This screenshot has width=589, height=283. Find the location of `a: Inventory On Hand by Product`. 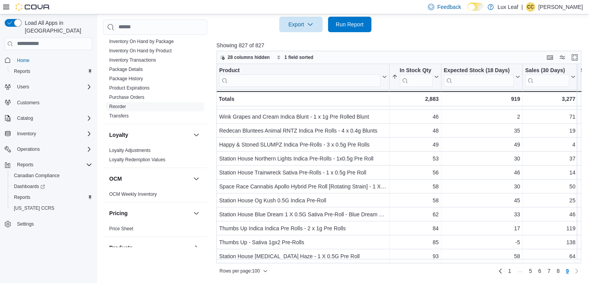

a: Inventory On Hand by Product is located at coordinates (140, 51).